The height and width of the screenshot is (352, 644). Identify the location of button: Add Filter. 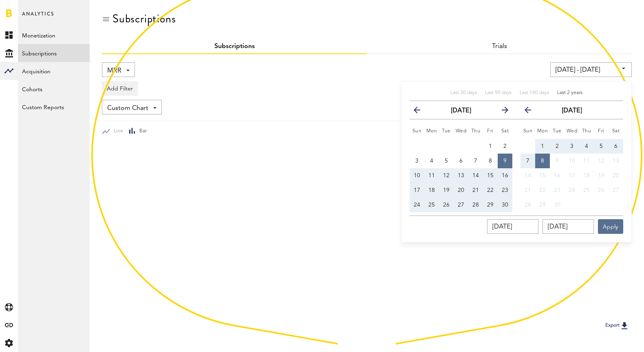
(120, 88).